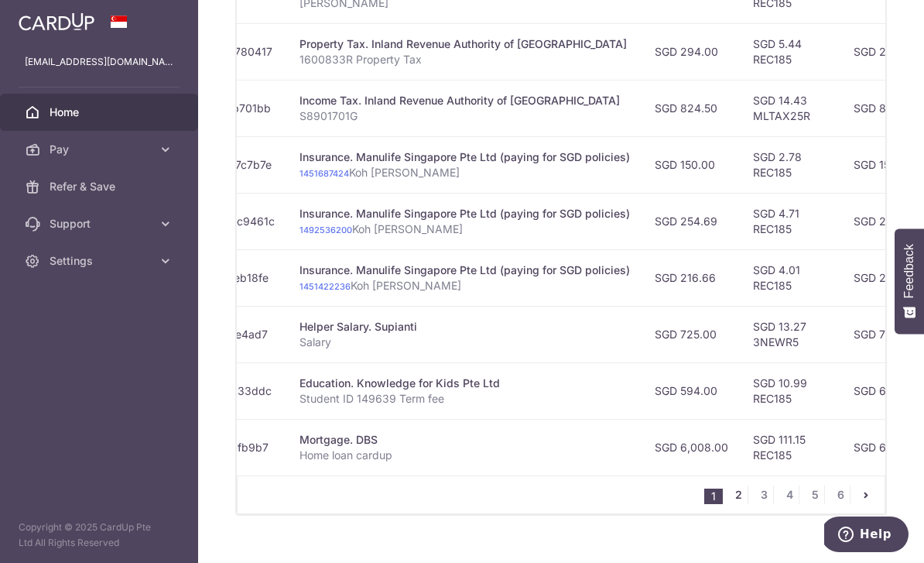 This screenshot has width=924, height=563. Describe the element at coordinates (815, 495) in the screenshot. I see `a: 5` at that location.